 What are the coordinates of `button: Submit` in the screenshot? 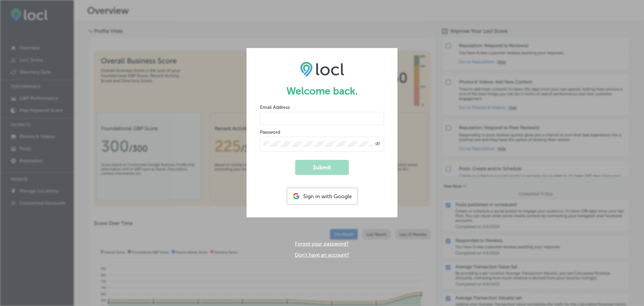 It's located at (322, 167).